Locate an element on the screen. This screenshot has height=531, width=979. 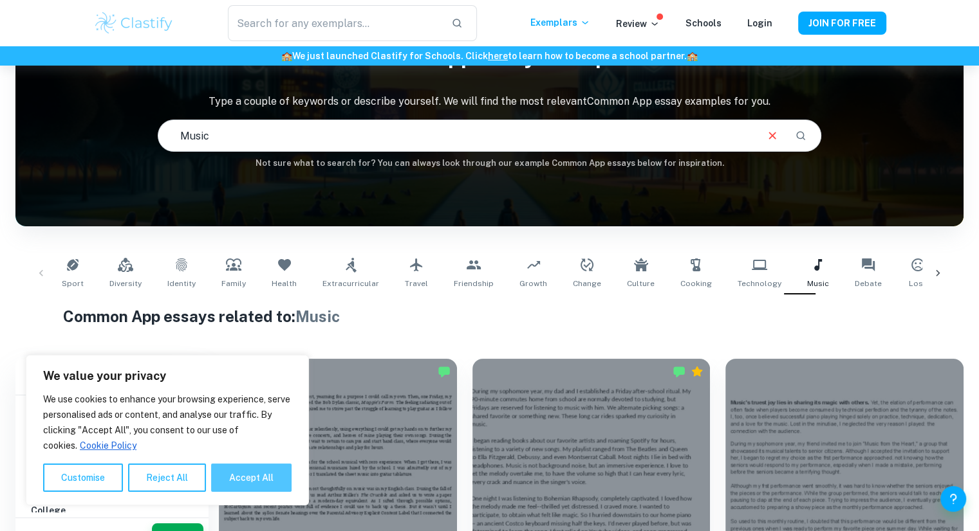
img: Clastify logo is located at coordinates (134, 23).